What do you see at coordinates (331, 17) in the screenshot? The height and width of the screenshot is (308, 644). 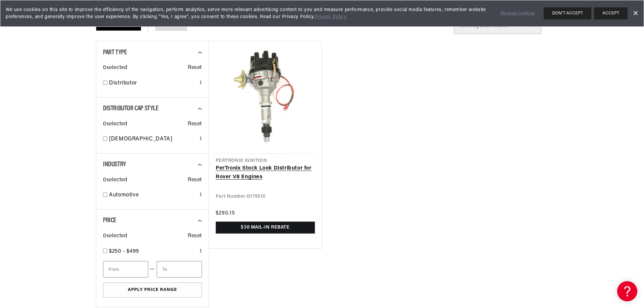 I see `a: Privacy Policy.` at bounding box center [331, 17].